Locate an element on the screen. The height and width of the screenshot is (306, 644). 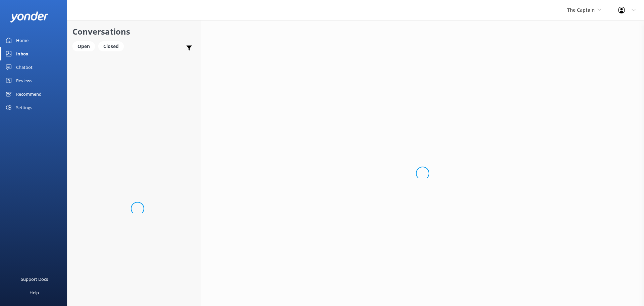
div: Inbox is located at coordinates (22, 54).